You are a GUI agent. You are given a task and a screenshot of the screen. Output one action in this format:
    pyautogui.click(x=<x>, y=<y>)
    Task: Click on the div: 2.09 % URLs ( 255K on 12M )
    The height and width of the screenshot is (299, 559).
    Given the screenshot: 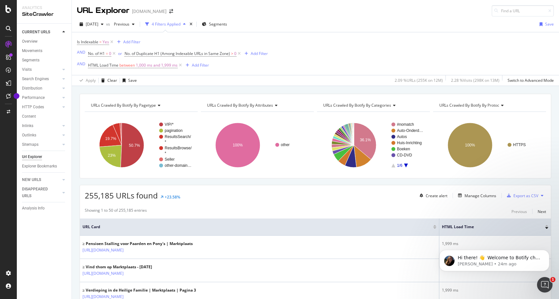 What is the action you would take?
    pyautogui.click(x=419, y=80)
    